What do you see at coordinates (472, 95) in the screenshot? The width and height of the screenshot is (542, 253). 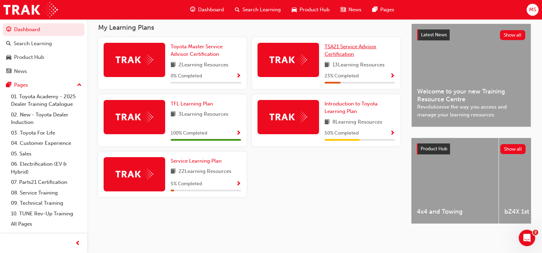 I see `span: Welcome to your new Training Resource Centre` at bounding box center [472, 95].